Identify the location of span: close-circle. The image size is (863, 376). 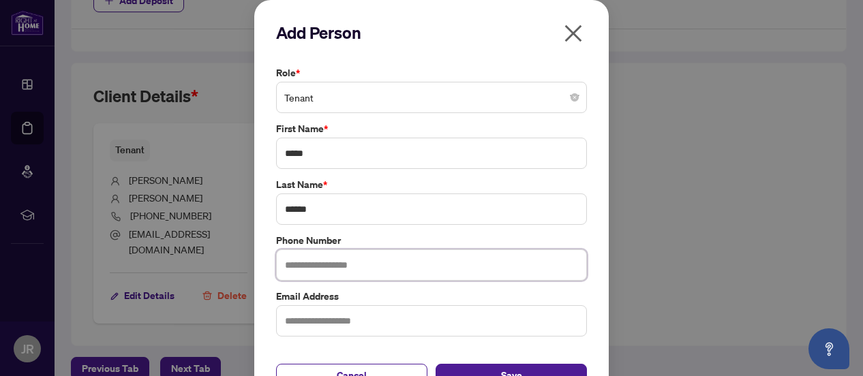
(575, 98).